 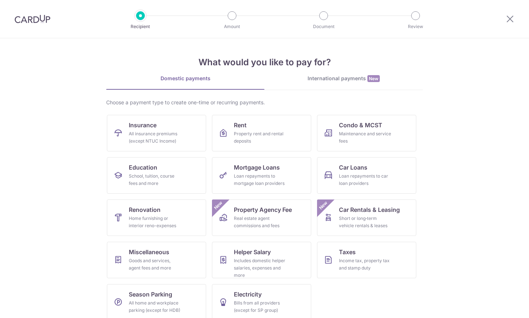 What do you see at coordinates (262, 260) in the screenshot?
I see `a: Helper SalaryIncludes domestic helper salaries, expenses and more` at bounding box center [262, 260].